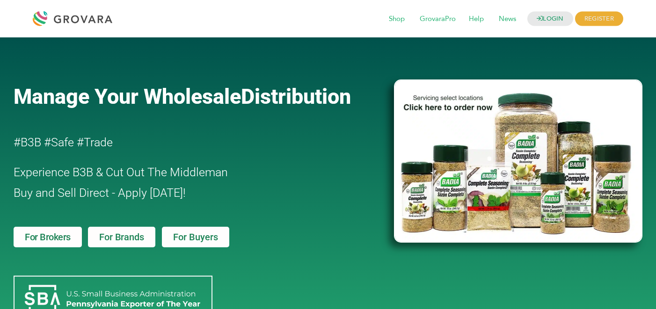 The width and height of the screenshot is (656, 309). I want to click on span: Manage Your Wholesale, so click(127, 96).